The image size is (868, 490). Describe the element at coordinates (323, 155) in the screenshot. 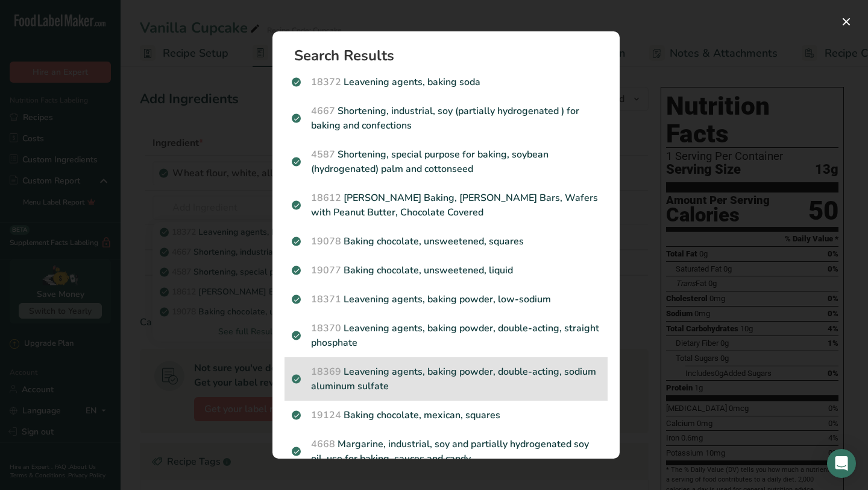

I see `span: 4587` at that location.